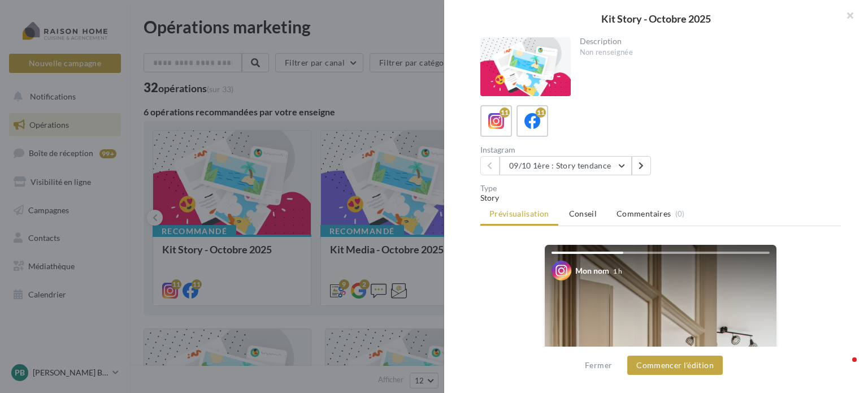 Image resolution: width=868 pixels, height=393 pixels. I want to click on div: Kit Story - Octobre 2025, so click(656, 19).